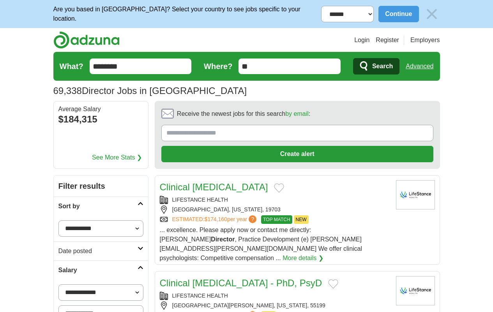  Describe the element at coordinates (303, 258) in the screenshot. I see `a: More details ❯` at that location.